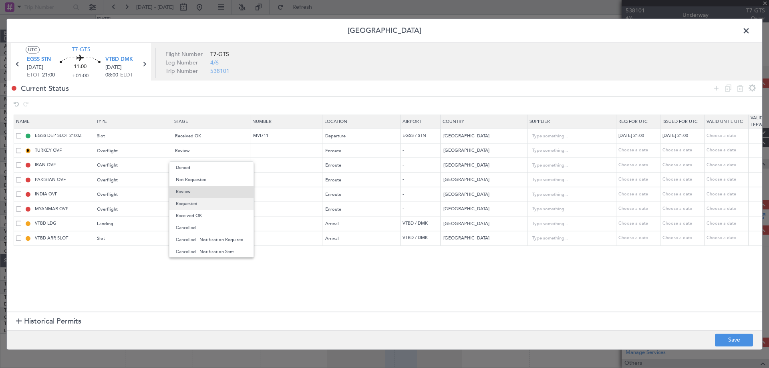 The height and width of the screenshot is (368, 769). Describe the element at coordinates (212, 240) in the screenshot. I see `span: Cancelled - Notification Required` at that location.